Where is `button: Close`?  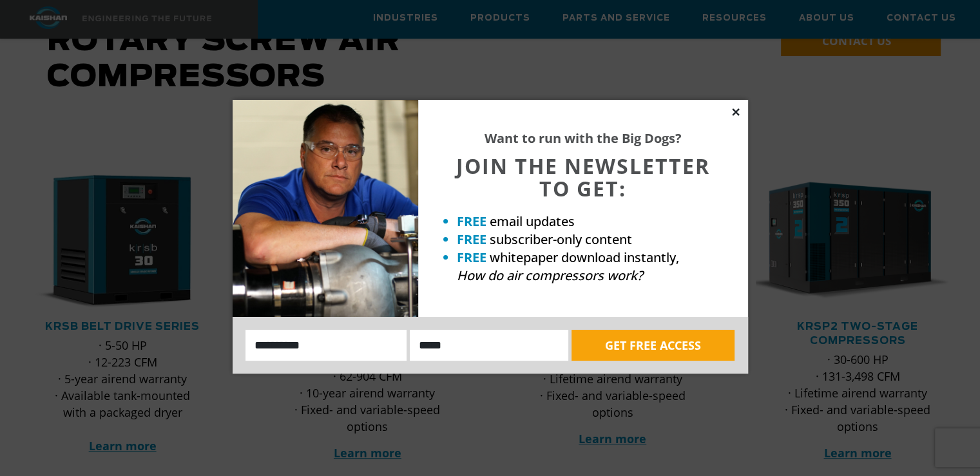 button: Close is located at coordinates (735, 112).